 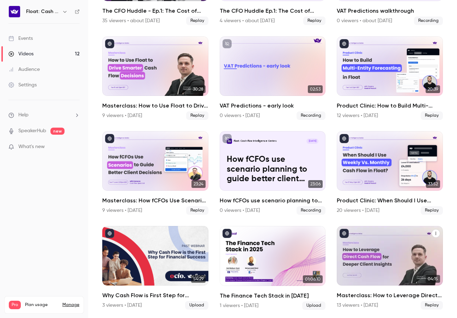 I want to click on li: help-dropdown-opener, so click(x=44, y=115).